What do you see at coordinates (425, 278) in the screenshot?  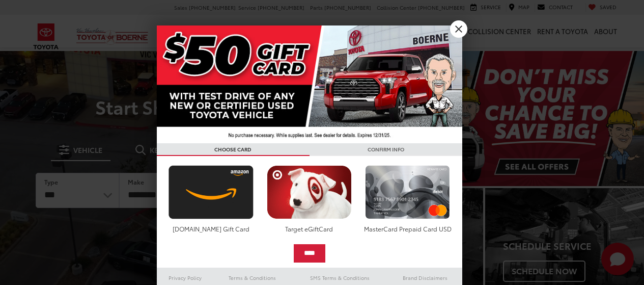 I see `a: Brand Disclaimers` at bounding box center [425, 278].